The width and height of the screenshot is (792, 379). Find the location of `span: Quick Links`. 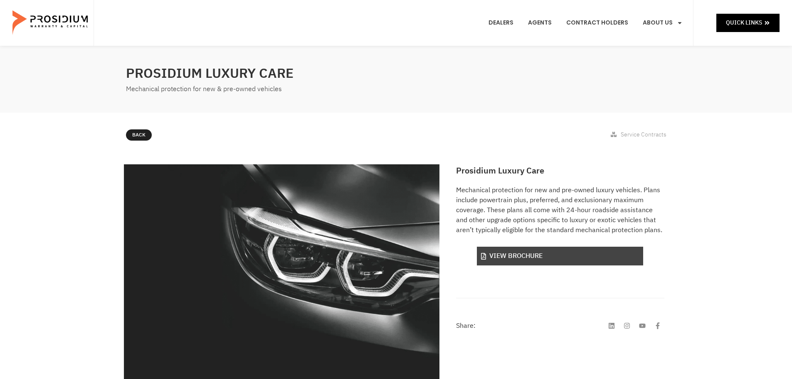

span: Quick Links is located at coordinates (744, 22).